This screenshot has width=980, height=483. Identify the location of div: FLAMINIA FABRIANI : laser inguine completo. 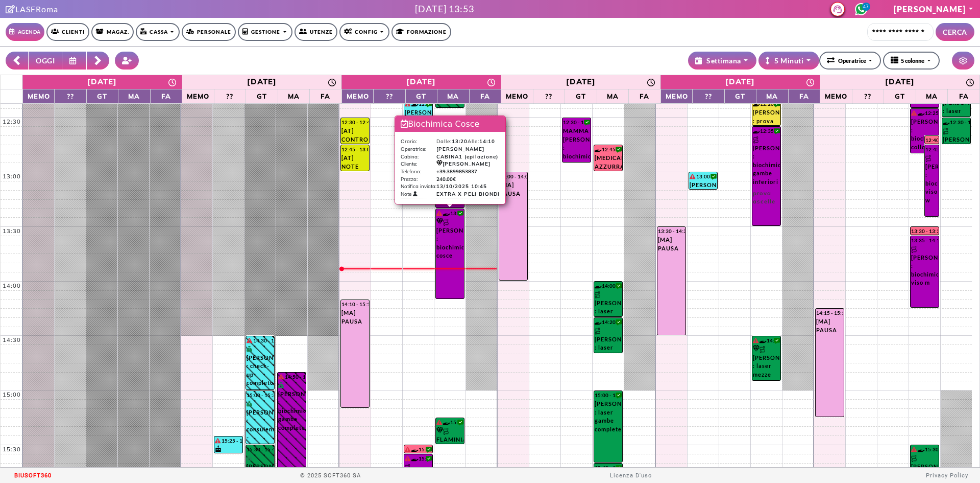
(450, 435).